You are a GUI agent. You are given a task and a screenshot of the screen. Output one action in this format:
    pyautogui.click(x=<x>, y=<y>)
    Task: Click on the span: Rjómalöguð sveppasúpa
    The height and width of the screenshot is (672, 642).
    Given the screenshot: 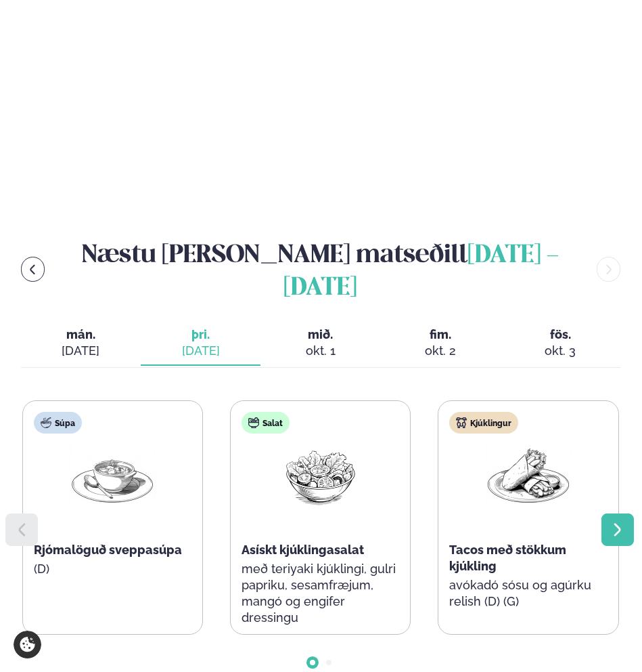 What is the action you would take?
    pyautogui.click(x=107, y=550)
    